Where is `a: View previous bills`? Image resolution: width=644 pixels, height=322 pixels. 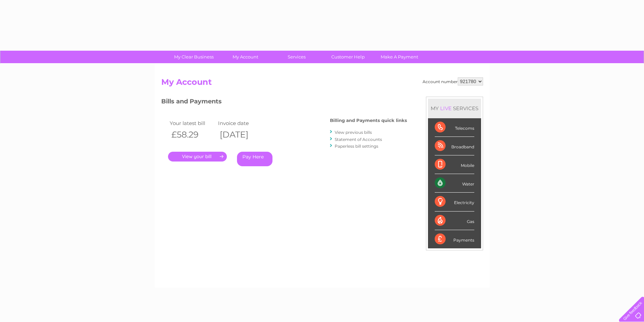
a: View previous bills is located at coordinates (353, 132).